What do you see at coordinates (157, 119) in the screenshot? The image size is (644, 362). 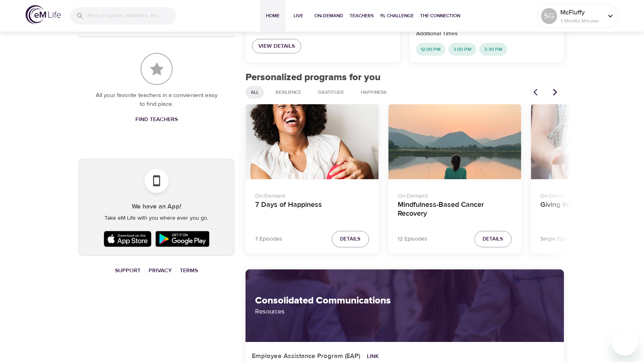 I see `a: Find Teachers` at bounding box center [157, 119].